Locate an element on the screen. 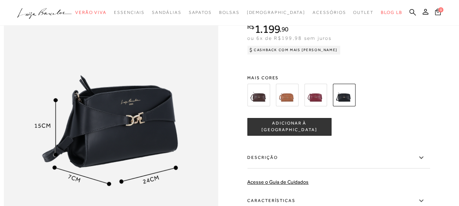  span: Essenciais is located at coordinates (129, 12).